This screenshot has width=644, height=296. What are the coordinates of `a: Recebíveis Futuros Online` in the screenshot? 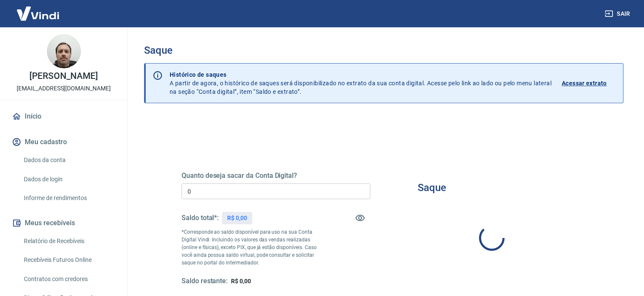 It's located at (69, 260).